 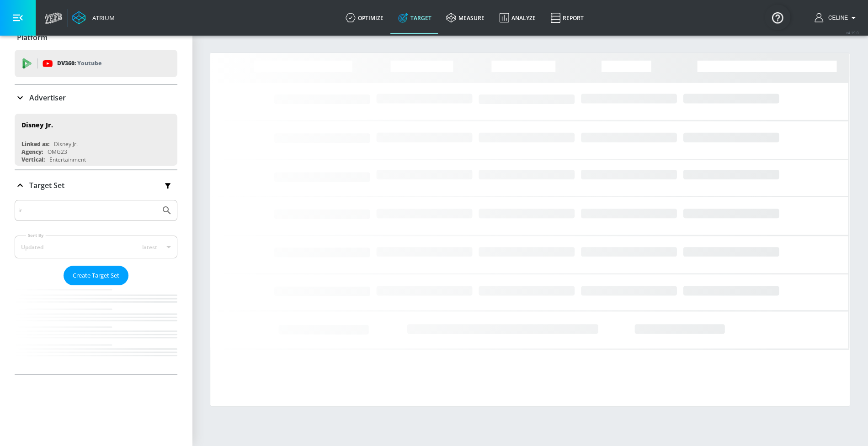 I want to click on p: Platform, so click(x=32, y=37).